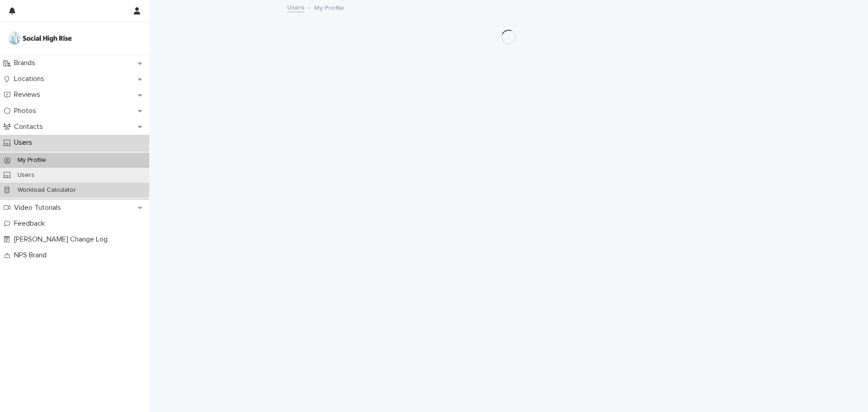 Image resolution: width=868 pixels, height=412 pixels. I want to click on p: Video Tutorials, so click(40, 207).